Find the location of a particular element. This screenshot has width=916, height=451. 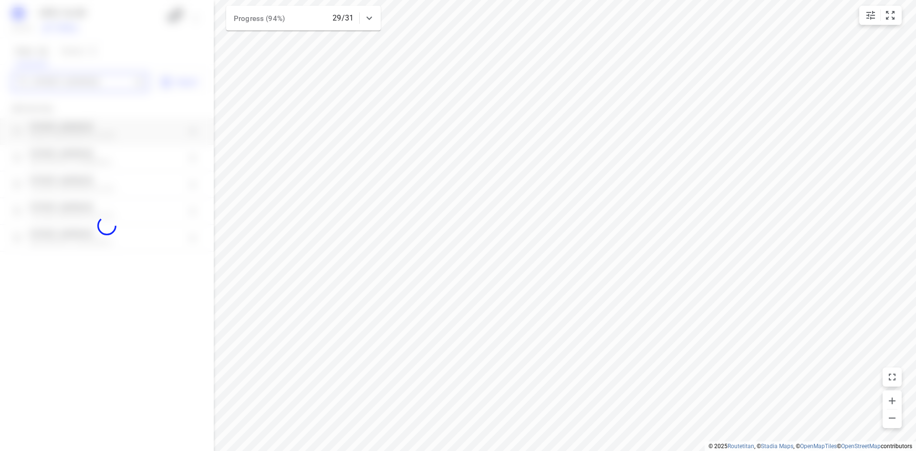

a: Stadia Maps is located at coordinates (777, 446).